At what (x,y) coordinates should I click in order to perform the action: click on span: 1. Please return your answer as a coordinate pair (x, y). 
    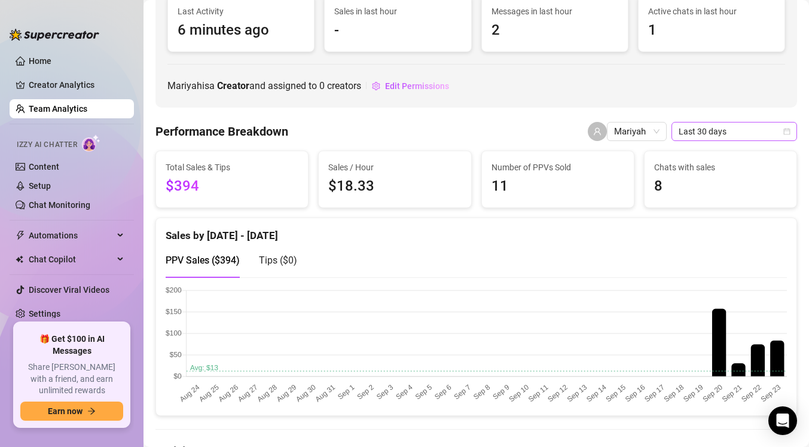
    Looking at the image, I should click on (711, 30).